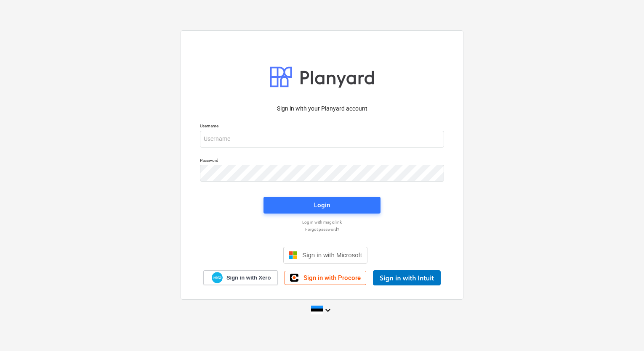  Describe the element at coordinates (322, 139) in the screenshot. I see `input: Username` at that location.